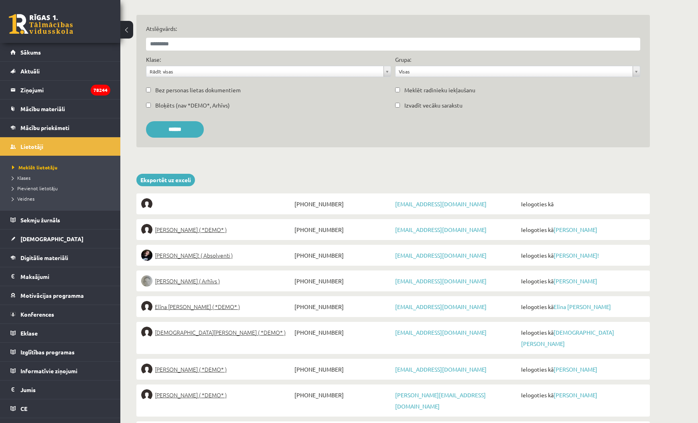 The image size is (698, 423). I want to click on a: Izglītības programas, so click(60, 352).